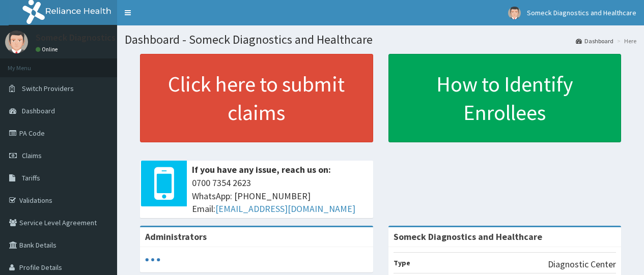 The image size is (644, 275). What do you see at coordinates (31, 178) in the screenshot?
I see `span: Tariffs` at bounding box center [31, 178].